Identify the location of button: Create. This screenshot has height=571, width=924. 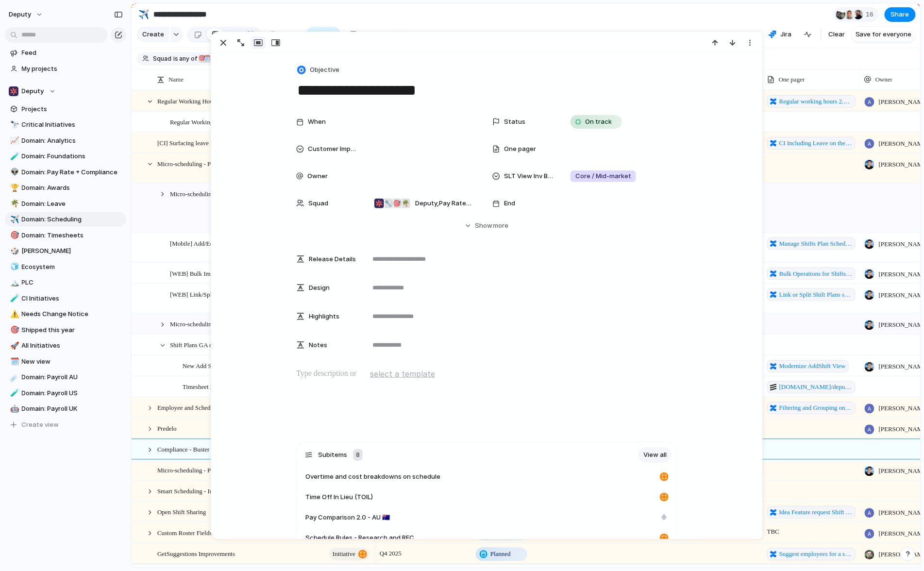
(152, 35).